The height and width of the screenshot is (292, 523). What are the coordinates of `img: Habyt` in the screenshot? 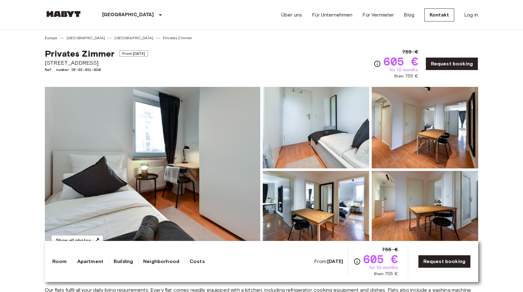 It's located at (63, 14).